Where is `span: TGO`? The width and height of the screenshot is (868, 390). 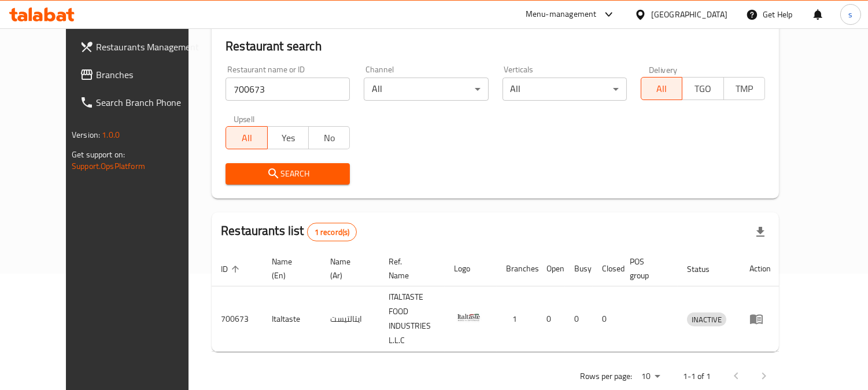 span: TGO is located at coordinates (703, 88).